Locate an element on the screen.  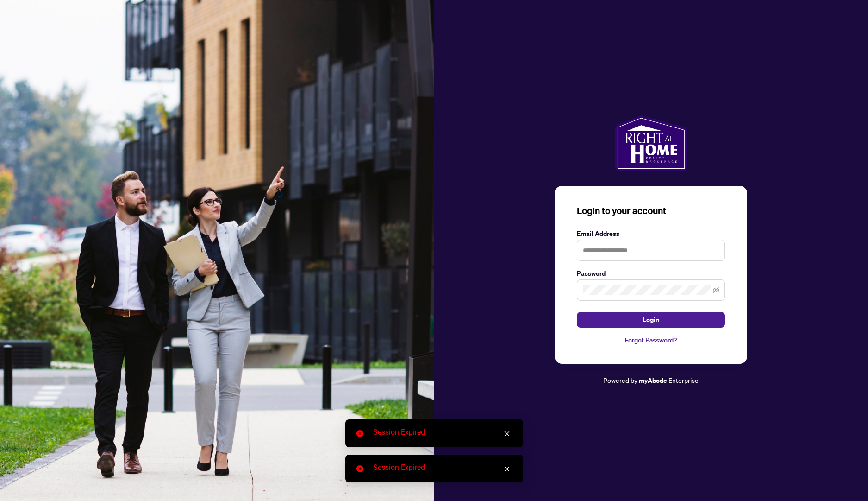
span: eye-invisible is located at coordinates (716, 290).